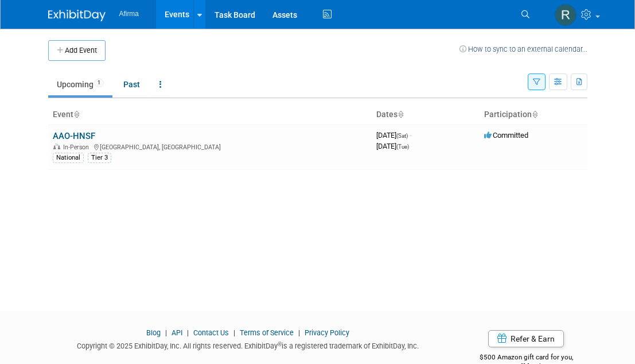  What do you see at coordinates (131, 84) in the screenshot?
I see `a: Past` at bounding box center [131, 84].